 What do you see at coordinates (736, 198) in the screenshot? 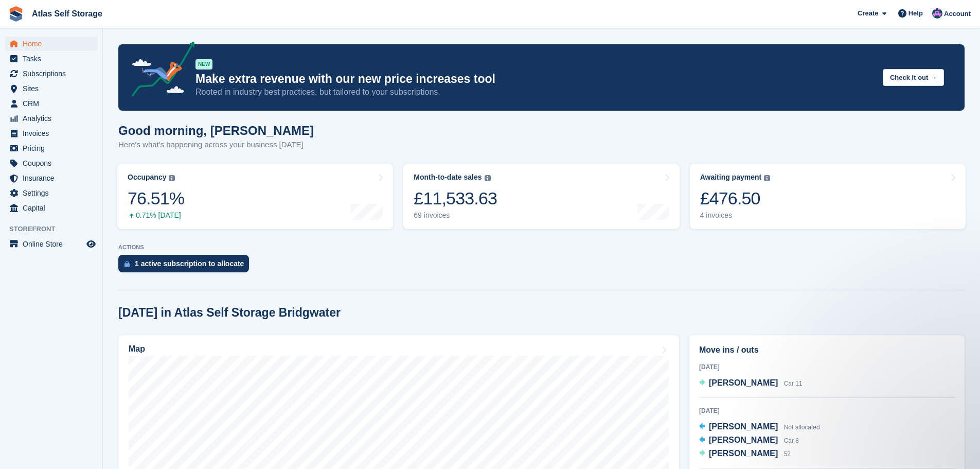
I see `div: £476.50` at bounding box center [736, 198].